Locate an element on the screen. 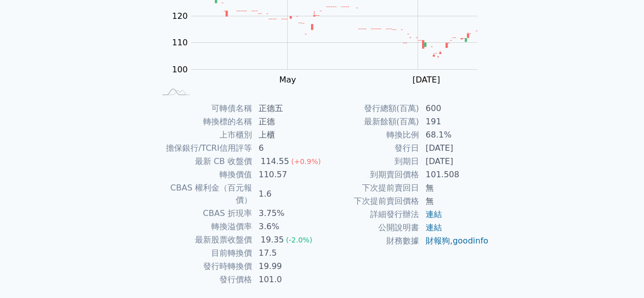 This screenshot has height=298, width=644. td: 下次提前賣回日 is located at coordinates (370, 187).